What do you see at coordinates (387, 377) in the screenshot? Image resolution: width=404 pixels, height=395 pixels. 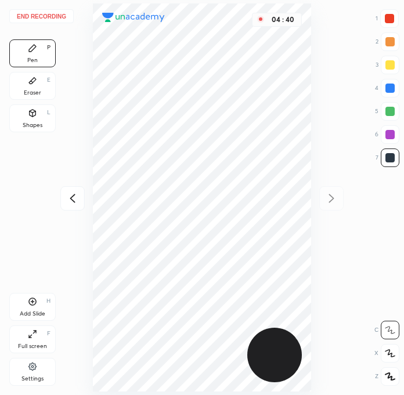 I see `div: Z` at bounding box center [387, 377].